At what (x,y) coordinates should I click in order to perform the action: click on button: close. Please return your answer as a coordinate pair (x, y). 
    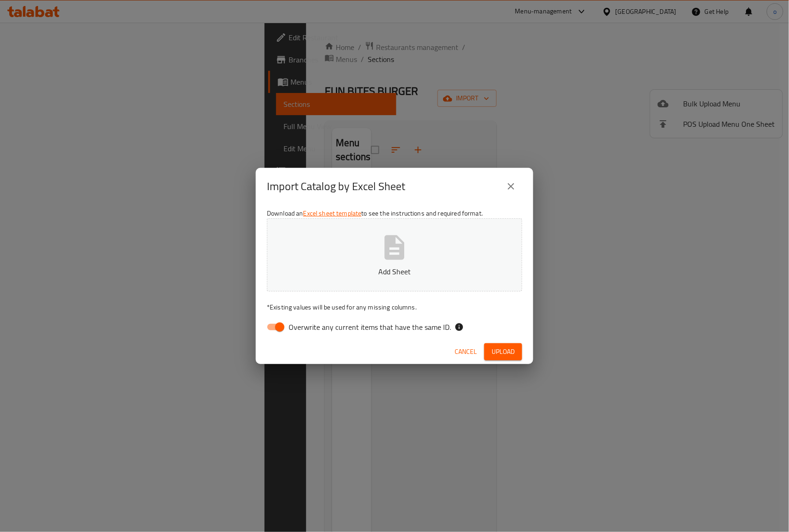
    Looking at the image, I should click on (511, 186).